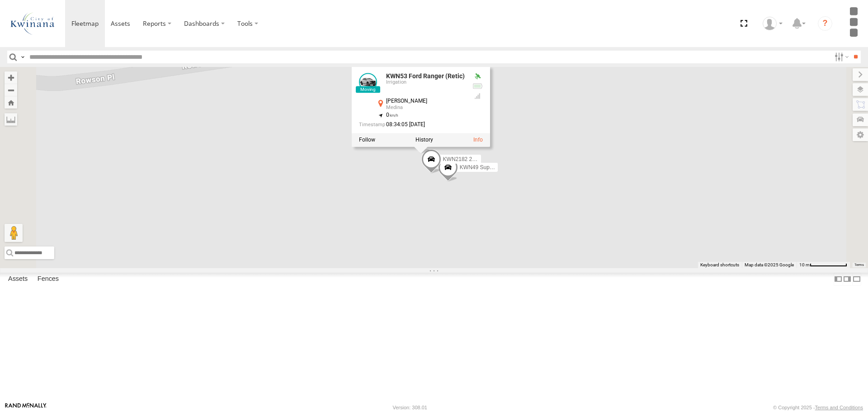 The height and width of the screenshot is (412, 868). Describe the element at coordinates (769, 265) in the screenshot. I see `span: Map data ©2025 Google` at that location.